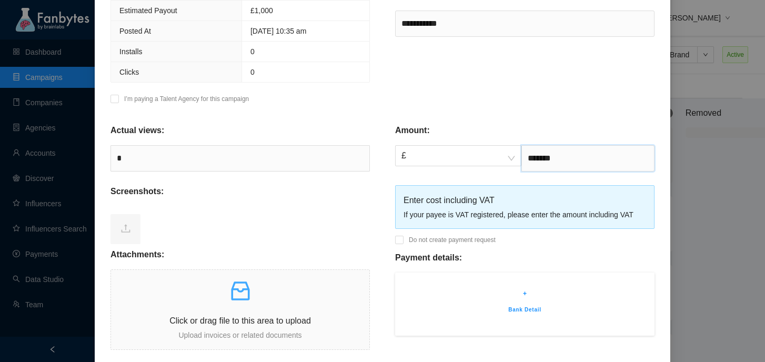  What do you see at coordinates (148, 11) in the screenshot?
I see `span: Estimated Payout` at bounding box center [148, 11].